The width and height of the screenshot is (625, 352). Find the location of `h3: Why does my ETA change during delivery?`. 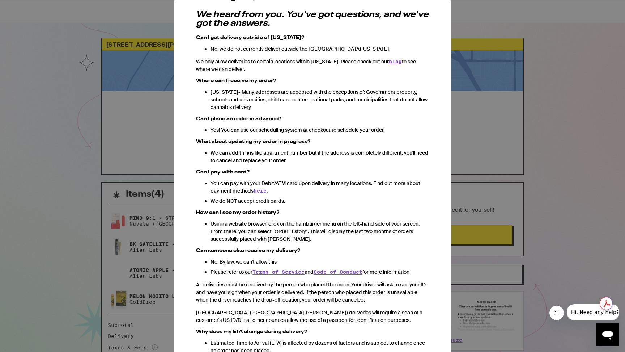

h3: Why does my ETA change during delivery? is located at coordinates (312, 331).